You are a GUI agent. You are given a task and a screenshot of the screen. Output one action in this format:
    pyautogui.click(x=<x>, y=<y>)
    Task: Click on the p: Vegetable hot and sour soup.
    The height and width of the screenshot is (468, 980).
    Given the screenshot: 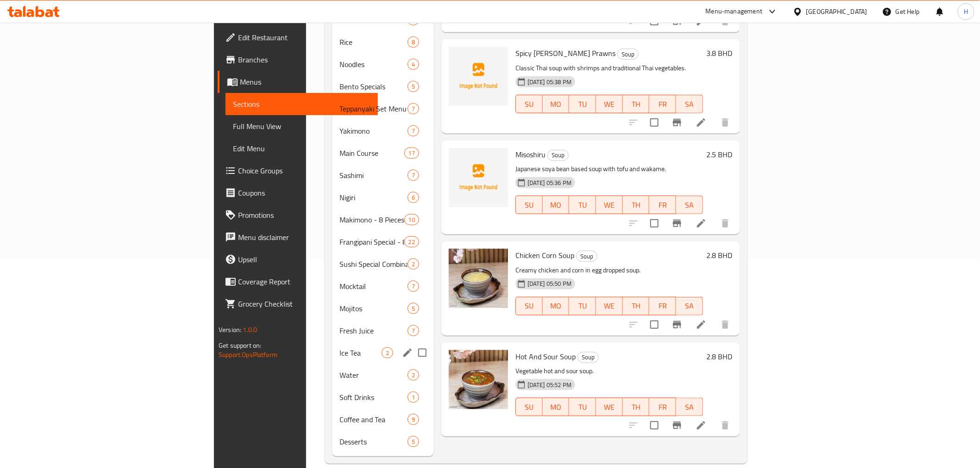 What is the action you would take?
    pyautogui.click(x=609, y=371)
    